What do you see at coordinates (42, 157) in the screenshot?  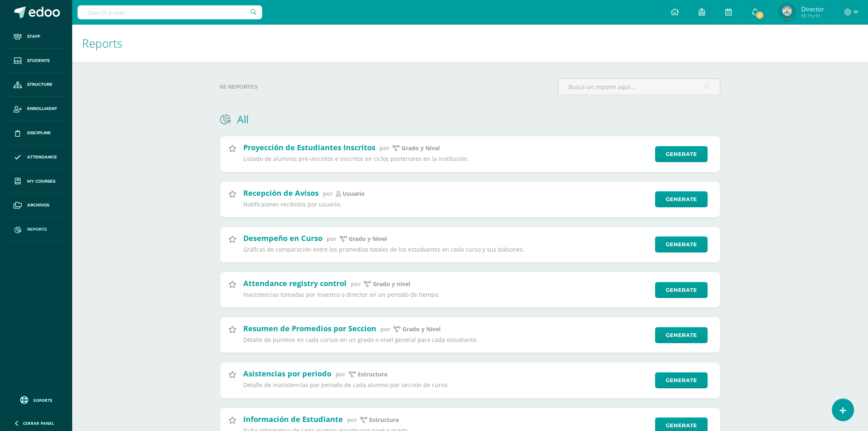 I see `span: Attendance` at bounding box center [42, 157].